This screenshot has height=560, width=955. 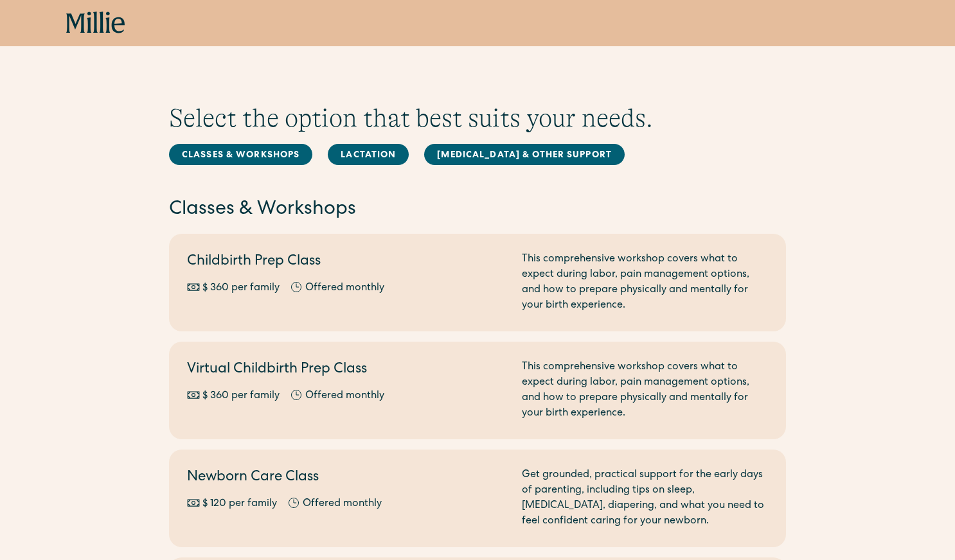 What do you see at coordinates (346, 370) in the screenshot?
I see `h2: Virtual Childbirth Prep Class` at bounding box center [346, 370].